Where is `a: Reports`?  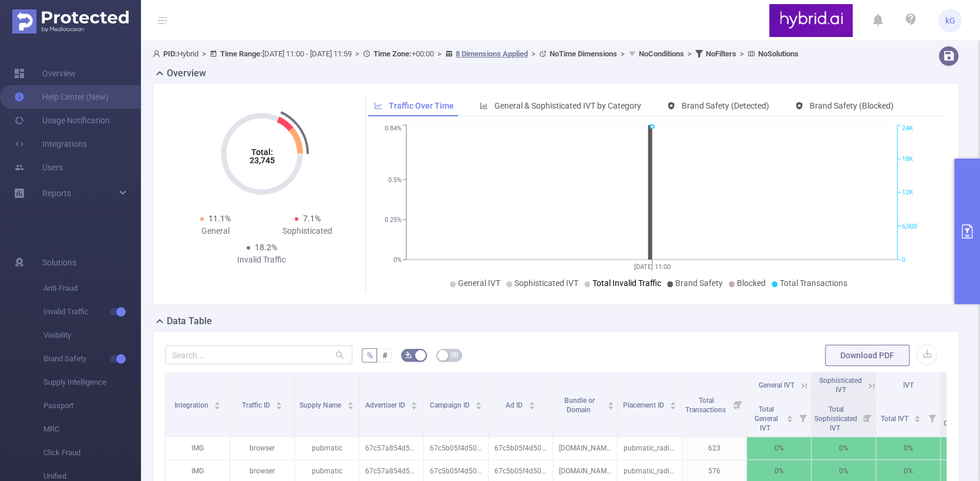 a: Reports is located at coordinates (56, 194).